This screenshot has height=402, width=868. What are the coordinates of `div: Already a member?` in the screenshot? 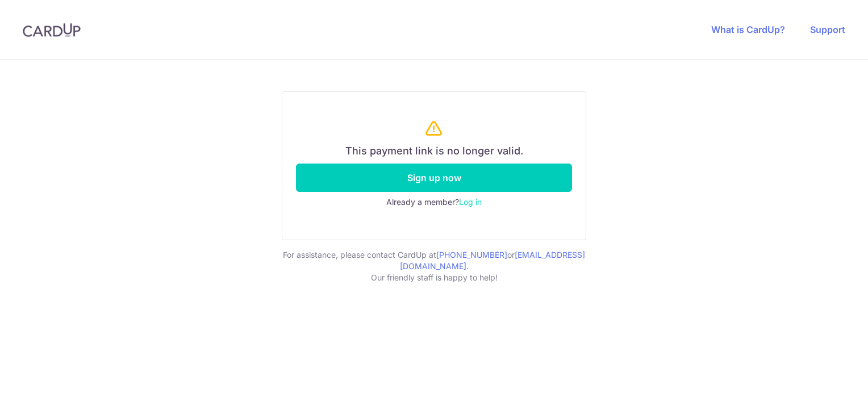 It's located at (434, 202).